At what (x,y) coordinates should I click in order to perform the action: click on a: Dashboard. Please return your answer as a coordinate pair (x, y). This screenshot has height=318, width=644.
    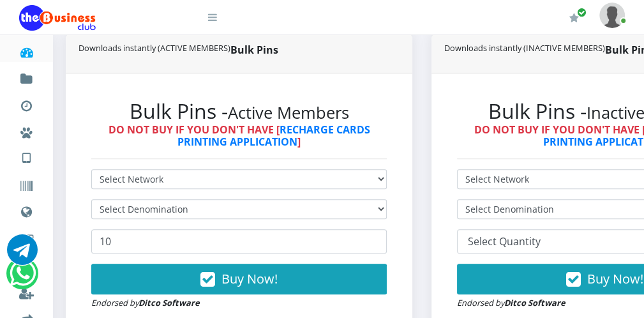
    Looking at the image, I should click on (26, 50).